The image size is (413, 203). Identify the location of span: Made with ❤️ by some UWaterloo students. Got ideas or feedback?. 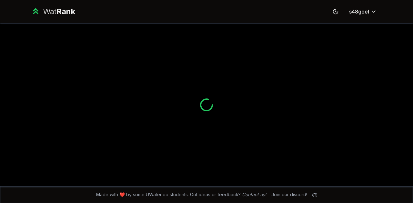
(181, 195).